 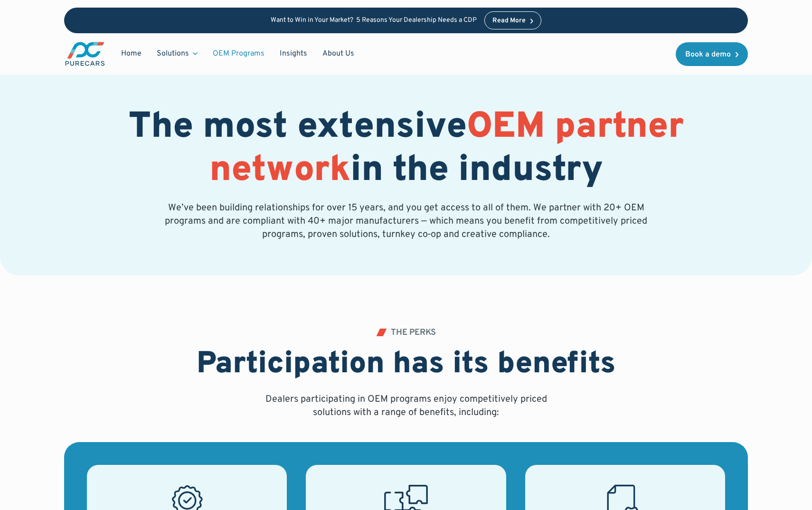 I want to click on a: Insights, so click(x=294, y=53).